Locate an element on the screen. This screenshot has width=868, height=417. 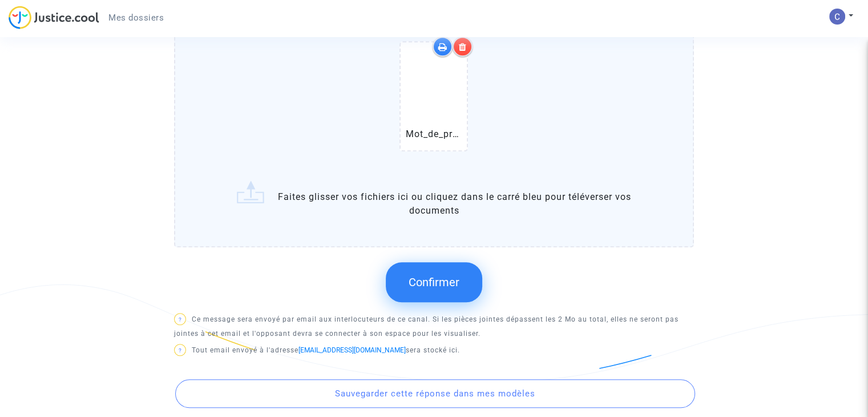
span: Mes dossiers is located at coordinates (136, 18).